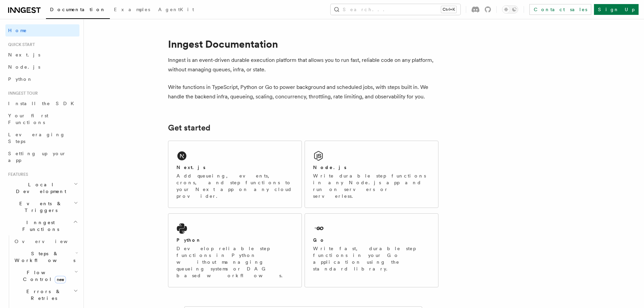  What do you see at coordinates (303, 92) in the screenshot?
I see `p: Write functions in TypeScript, Python or Go to power background and scheduled jobs, with steps bu...` at bounding box center [303, 92].